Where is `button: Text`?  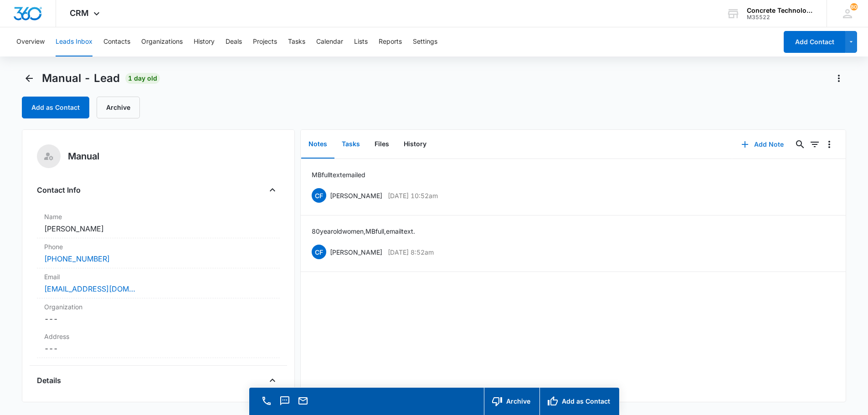
button: Text is located at coordinates (285, 401).